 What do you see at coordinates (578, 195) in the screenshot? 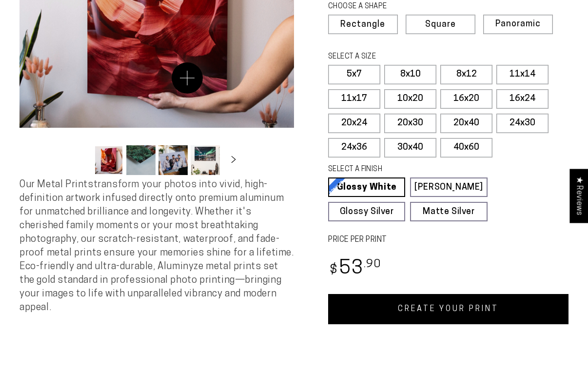
I see `div: Click to open Judge.me floating reviews tab` at bounding box center [578, 195].